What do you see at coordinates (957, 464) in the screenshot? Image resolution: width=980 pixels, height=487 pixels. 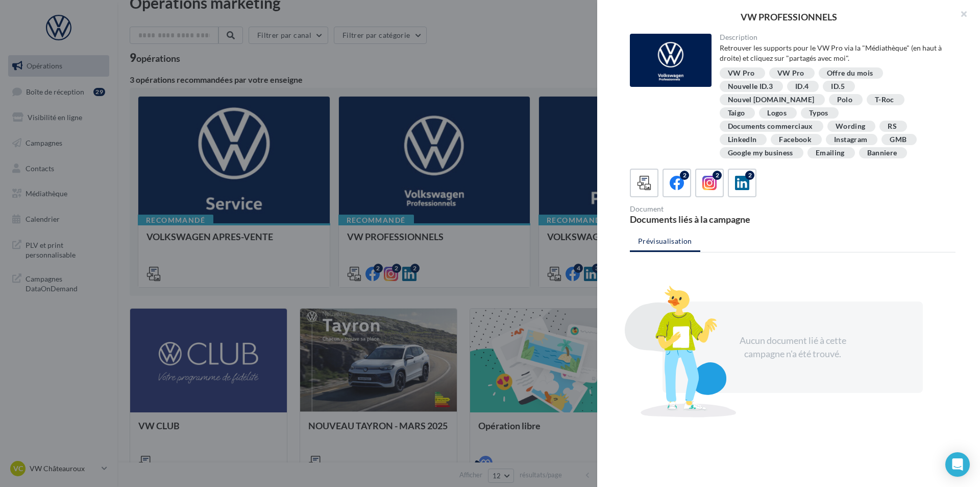 I see `div: Open Intercom Messenger` at bounding box center [957, 464].